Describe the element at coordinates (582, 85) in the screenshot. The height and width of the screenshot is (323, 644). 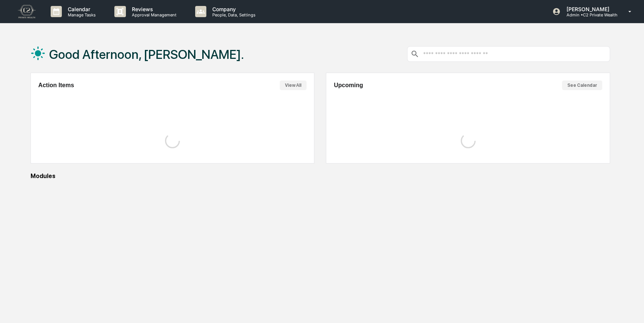
I see `button: See Calendar` at that location.